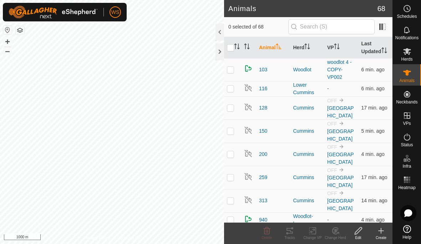 The width and height of the screenshot is (421, 244). Describe the element at coordinates (307, 70) in the screenshot. I see `div: Woodlot` at that location.